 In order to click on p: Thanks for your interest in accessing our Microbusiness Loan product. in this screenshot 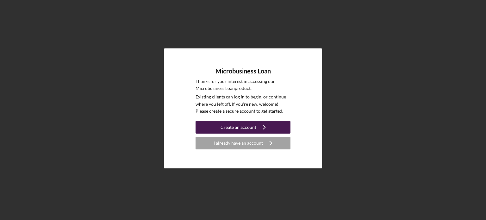, I will do `click(243, 85)`.